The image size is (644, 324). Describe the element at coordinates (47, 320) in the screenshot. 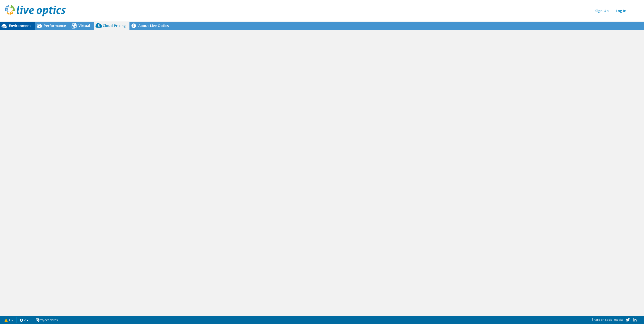

I see `a: Project Notes` at that location.